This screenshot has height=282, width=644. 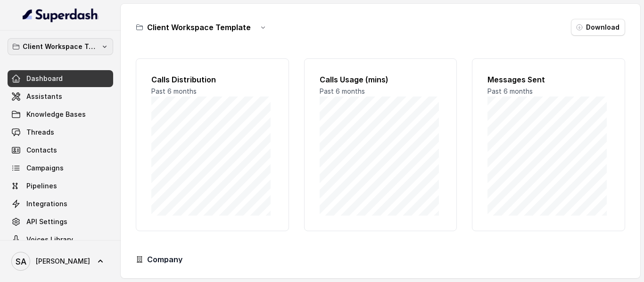 What do you see at coordinates (56, 114) in the screenshot?
I see `span: Knowledge Bases` at bounding box center [56, 114].